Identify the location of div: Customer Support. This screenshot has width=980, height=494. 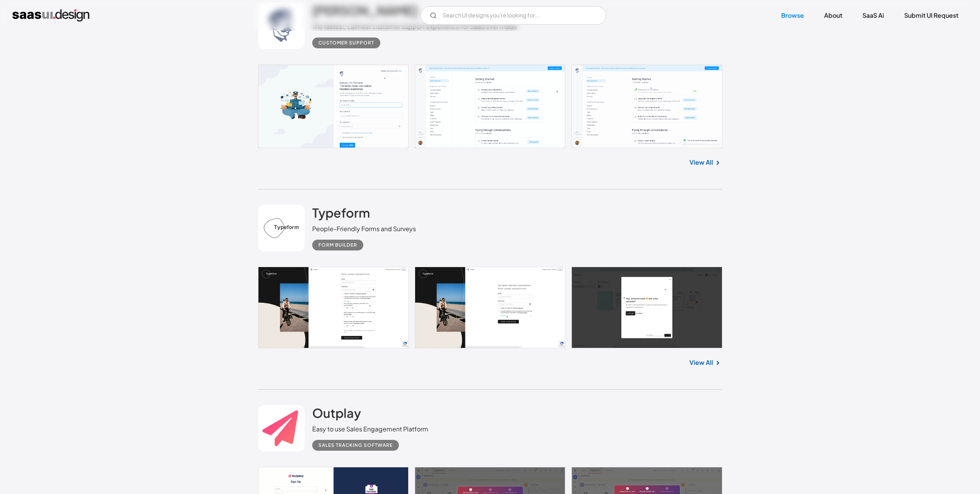
(346, 43).